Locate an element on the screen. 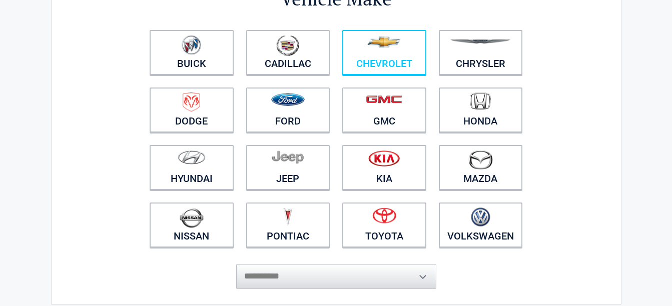  a: Mazda is located at coordinates (481, 168).